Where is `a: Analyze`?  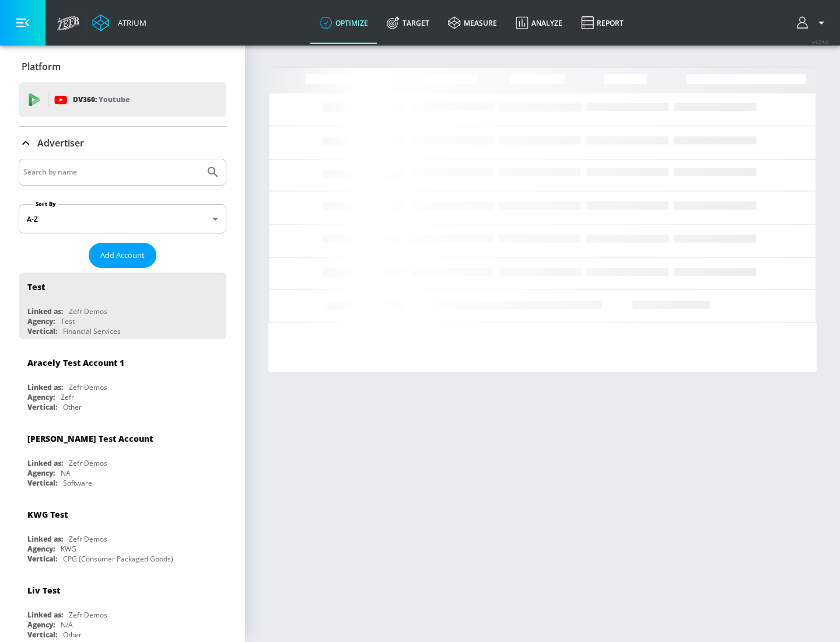 a: Analyze is located at coordinates (539, 22).